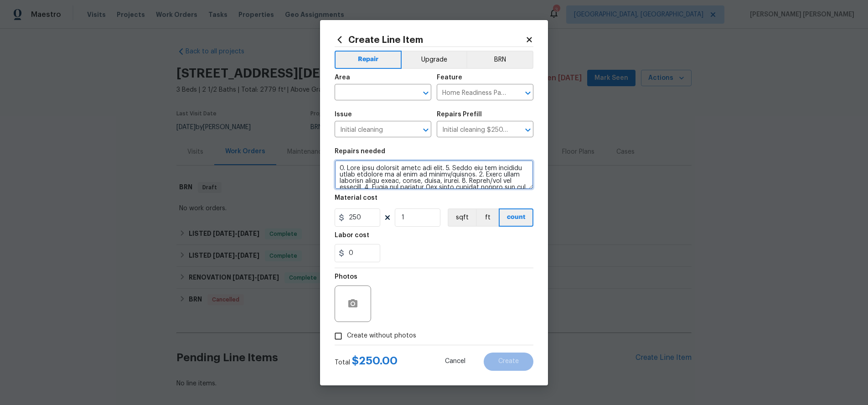 The width and height of the screenshot is (868, 405). Describe the element at coordinates (356, 198) in the screenshot. I see `h5: Material cost` at that location.